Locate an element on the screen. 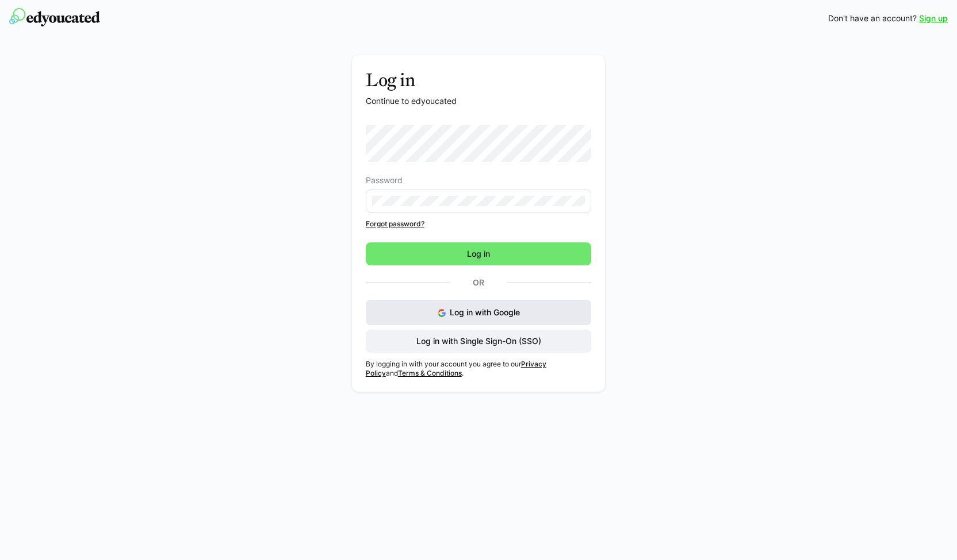 This screenshot has width=957, height=560. img: edyoucated is located at coordinates (55, 17).